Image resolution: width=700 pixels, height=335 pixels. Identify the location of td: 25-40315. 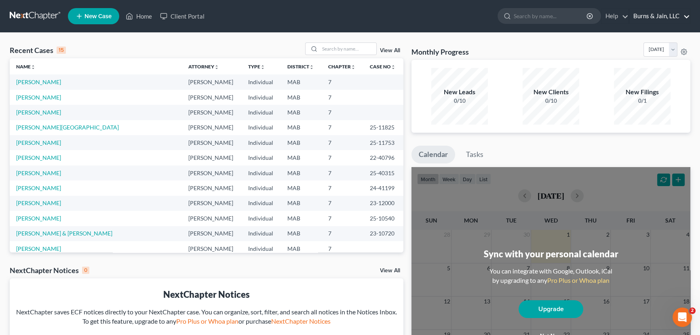
(383, 173).